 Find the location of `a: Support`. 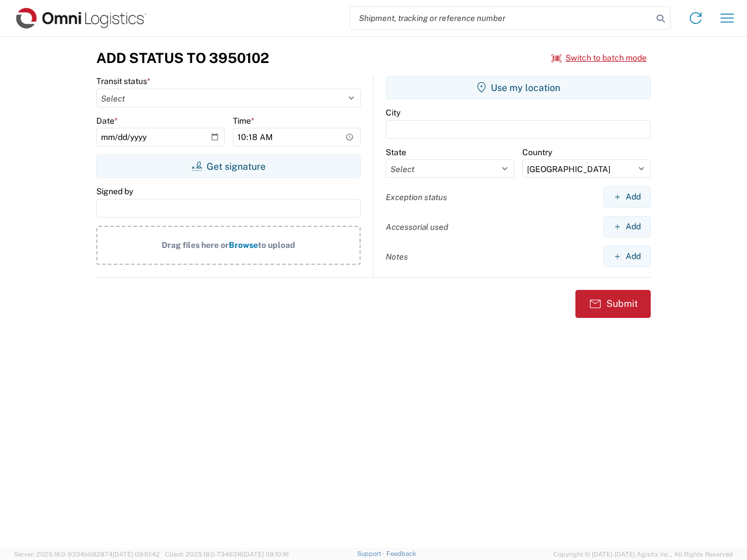

a: Support is located at coordinates (371, 553).